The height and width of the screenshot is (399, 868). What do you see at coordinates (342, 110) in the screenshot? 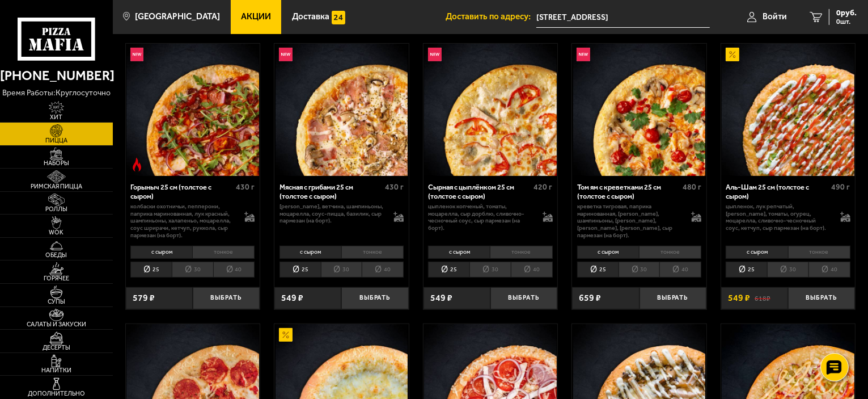
I see `img: Мясная с грибами 25 см (толстое с сыром)` at bounding box center [342, 110].